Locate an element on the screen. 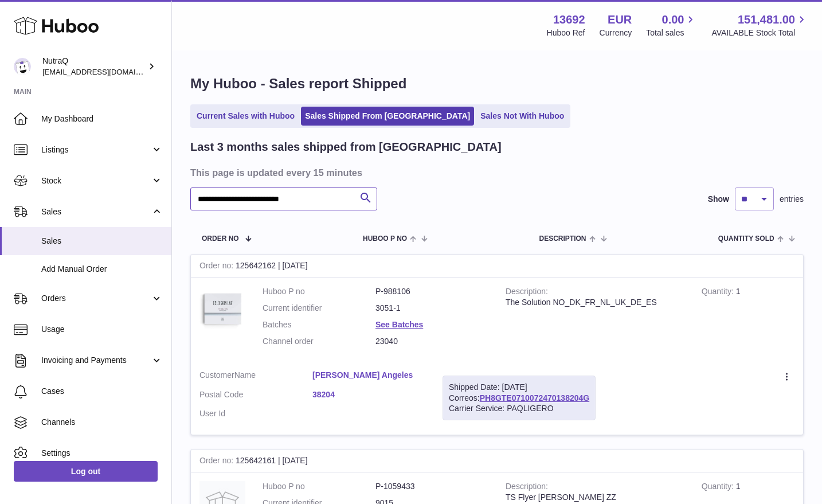 The width and height of the screenshot is (822, 504). img: log@nutraq.com is located at coordinates (22, 67).